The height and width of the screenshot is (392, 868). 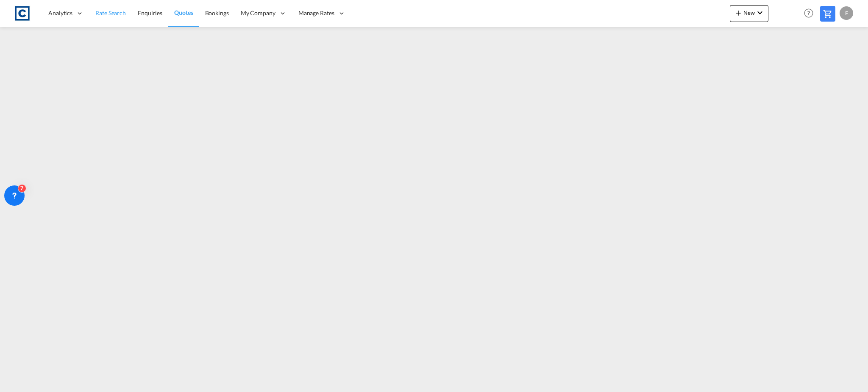 I want to click on span: Enquiries, so click(x=150, y=12).